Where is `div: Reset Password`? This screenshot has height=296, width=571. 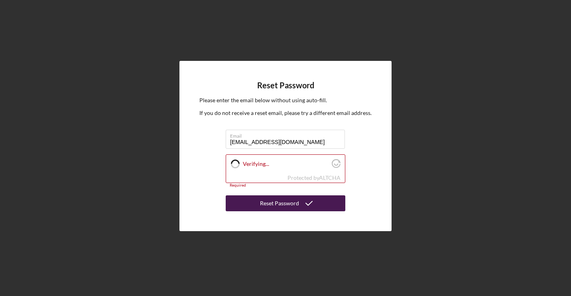 div: Reset Password is located at coordinates (279, 204).